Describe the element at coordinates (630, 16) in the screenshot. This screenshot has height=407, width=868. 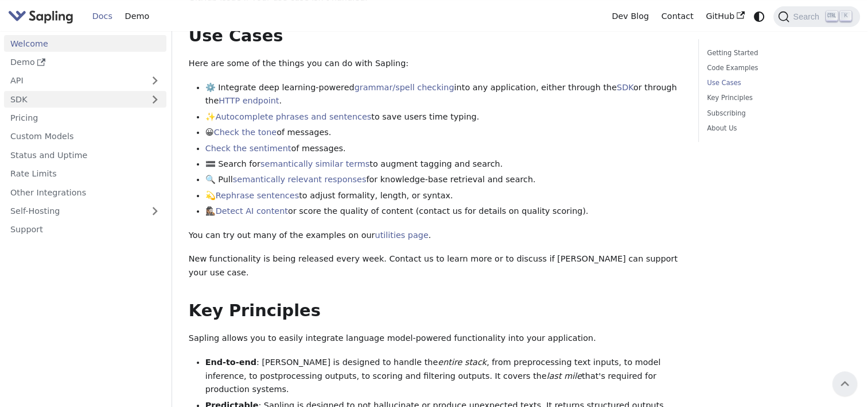
I see `a: Dev Blog` at that location.